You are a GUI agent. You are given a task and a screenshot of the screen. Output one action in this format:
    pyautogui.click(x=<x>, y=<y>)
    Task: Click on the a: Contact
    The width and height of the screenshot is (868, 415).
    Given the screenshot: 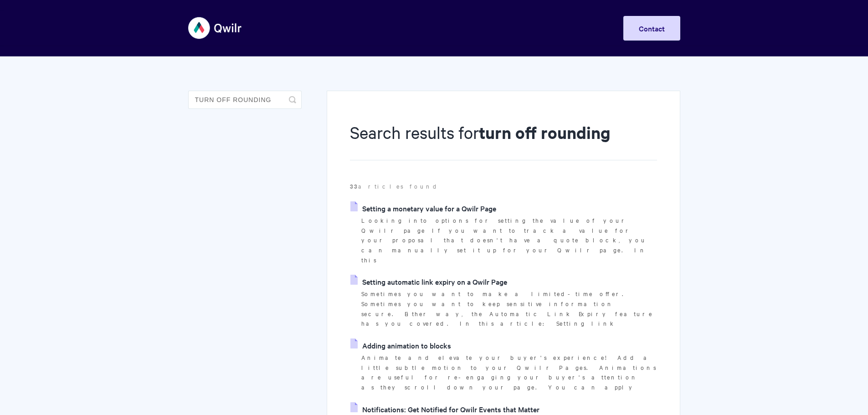 What is the action you would take?
    pyautogui.click(x=652, y=28)
    